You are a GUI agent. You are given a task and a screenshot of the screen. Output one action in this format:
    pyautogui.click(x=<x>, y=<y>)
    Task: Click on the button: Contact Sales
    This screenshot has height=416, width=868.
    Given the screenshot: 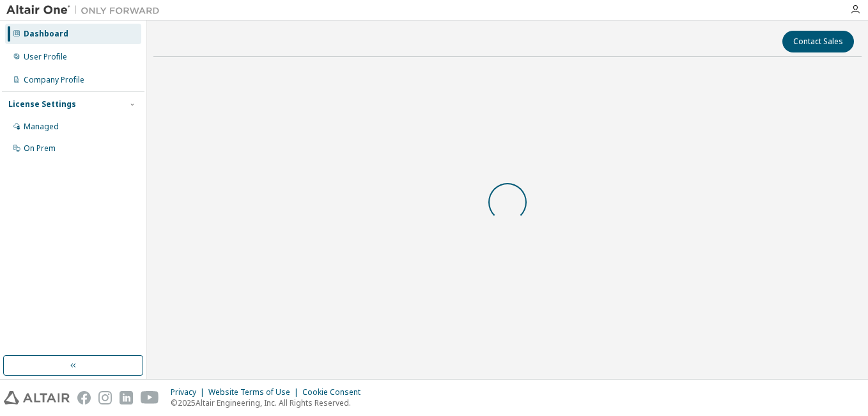 What is the action you would take?
    pyautogui.click(x=818, y=41)
    